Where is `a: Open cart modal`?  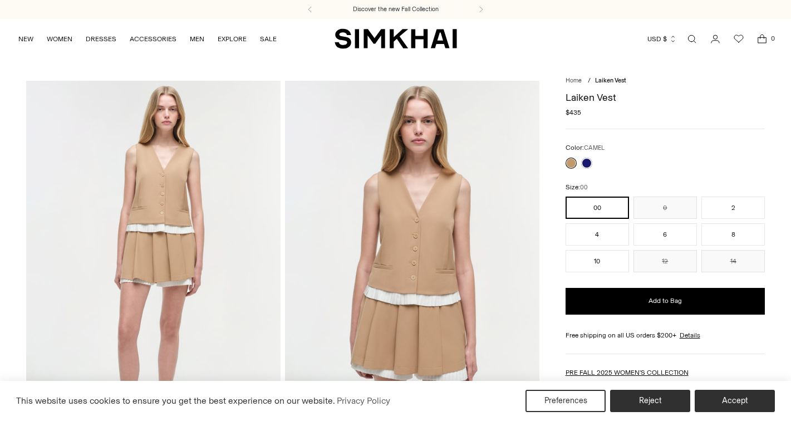 a: Open cart modal is located at coordinates (762, 39).